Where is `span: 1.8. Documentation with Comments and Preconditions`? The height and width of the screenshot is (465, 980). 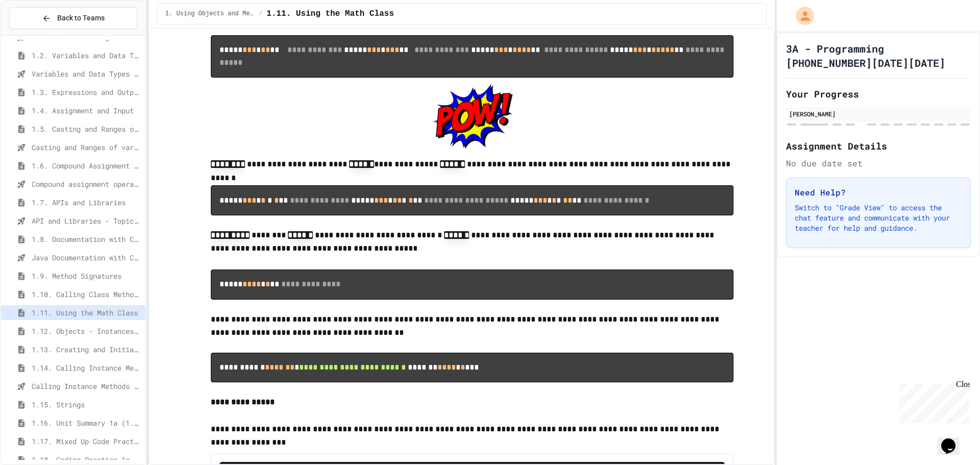 span: 1.8. Documentation with Comments and Preconditions is located at coordinates (86, 239).